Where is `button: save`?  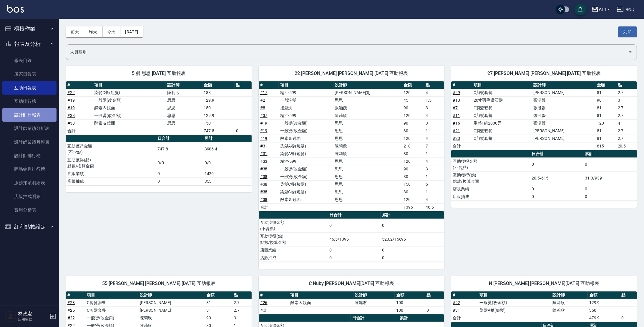
button: save is located at coordinates (580, 9).